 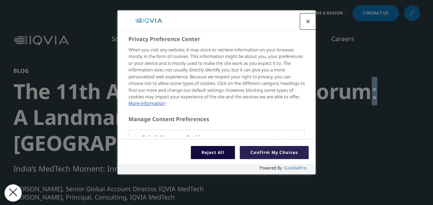 What do you see at coordinates (216, 92) in the screenshot?
I see `div: Preference center` at bounding box center [216, 92].